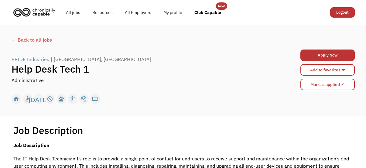 The image size is (366, 168). I want to click on a: All jobs, so click(73, 12).